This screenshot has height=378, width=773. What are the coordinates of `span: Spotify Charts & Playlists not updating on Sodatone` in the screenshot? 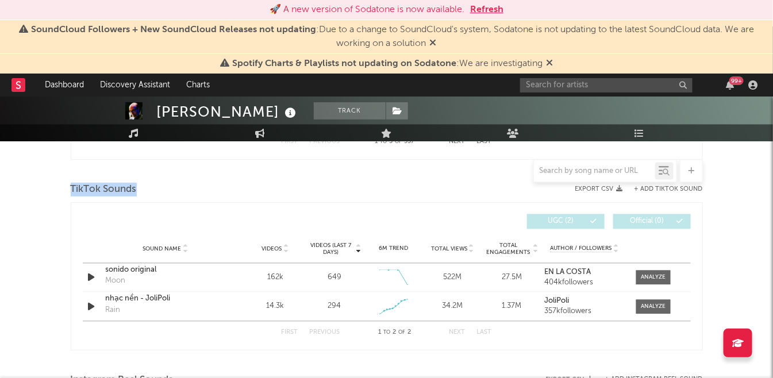 It's located at (344, 64).